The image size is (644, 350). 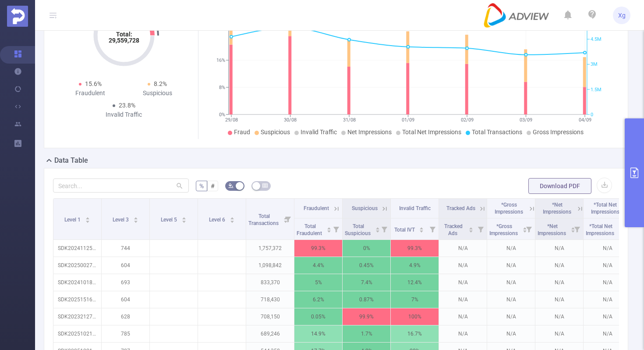 What do you see at coordinates (71, 160) in the screenshot?
I see `h2: Data Table` at bounding box center [71, 160].